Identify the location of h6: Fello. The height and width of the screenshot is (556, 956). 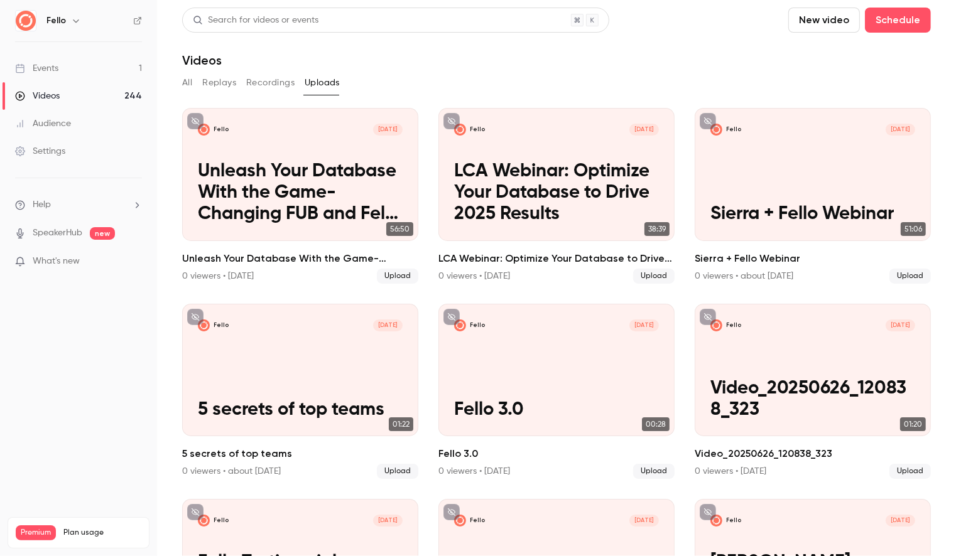
(56, 21).